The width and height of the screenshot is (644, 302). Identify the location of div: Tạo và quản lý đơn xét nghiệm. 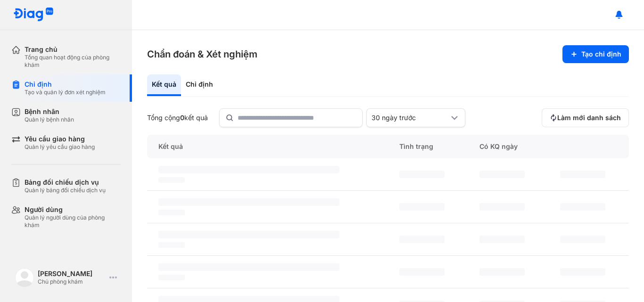
(65, 92).